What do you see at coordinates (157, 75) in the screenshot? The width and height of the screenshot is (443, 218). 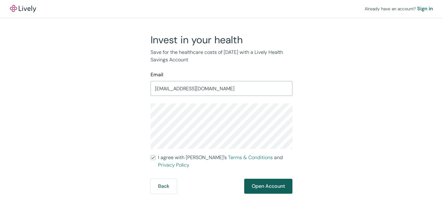 I see `label: Email` at bounding box center [157, 75].